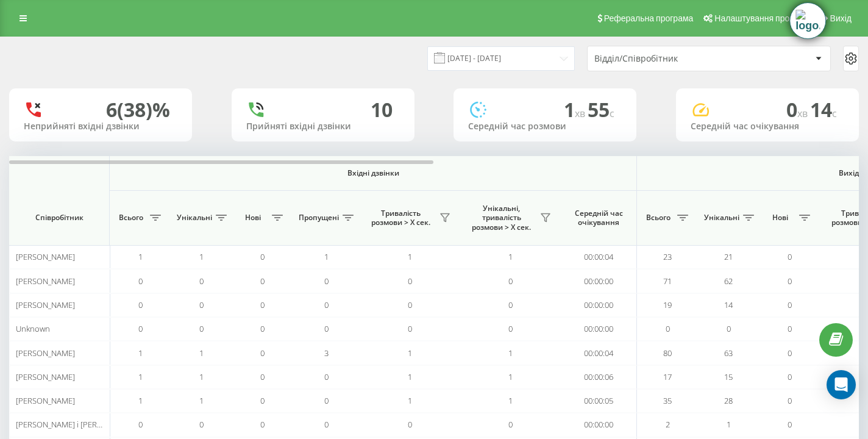 This screenshot has height=439, width=868. Describe the element at coordinates (599, 217) in the screenshot. I see `span: Середній час очікування` at that location.